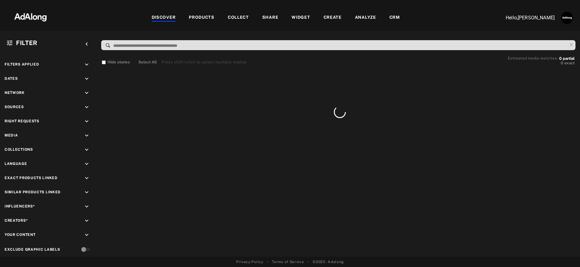 The image size is (580, 267). What do you see at coordinates (270, 18) in the screenshot?
I see `div: SHARE` at bounding box center [270, 18].